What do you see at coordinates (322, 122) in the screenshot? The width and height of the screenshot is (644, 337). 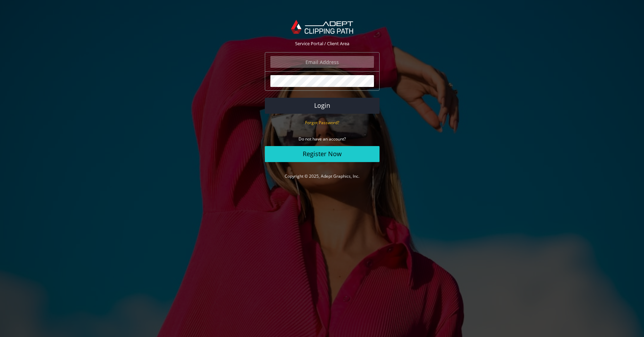 I see `a: Forgot Password?` at bounding box center [322, 122].